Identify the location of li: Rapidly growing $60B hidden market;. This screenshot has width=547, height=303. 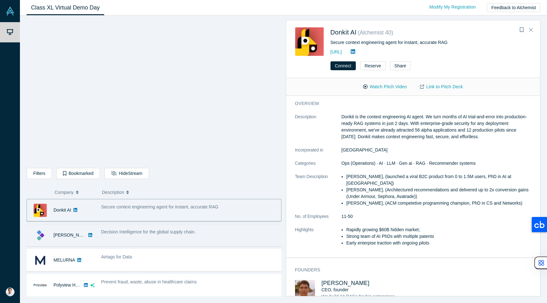
(439, 230).